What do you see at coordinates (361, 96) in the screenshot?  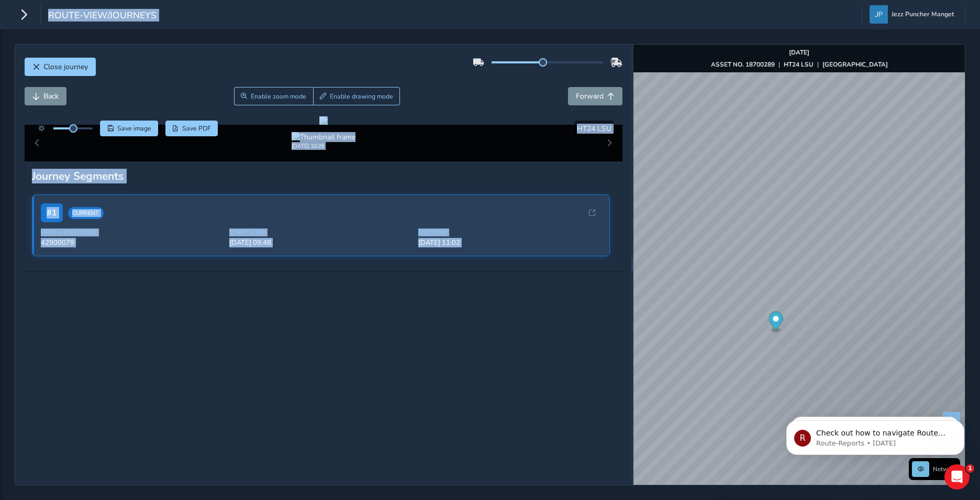 I see `span: Enable drawing mode` at bounding box center [361, 96].